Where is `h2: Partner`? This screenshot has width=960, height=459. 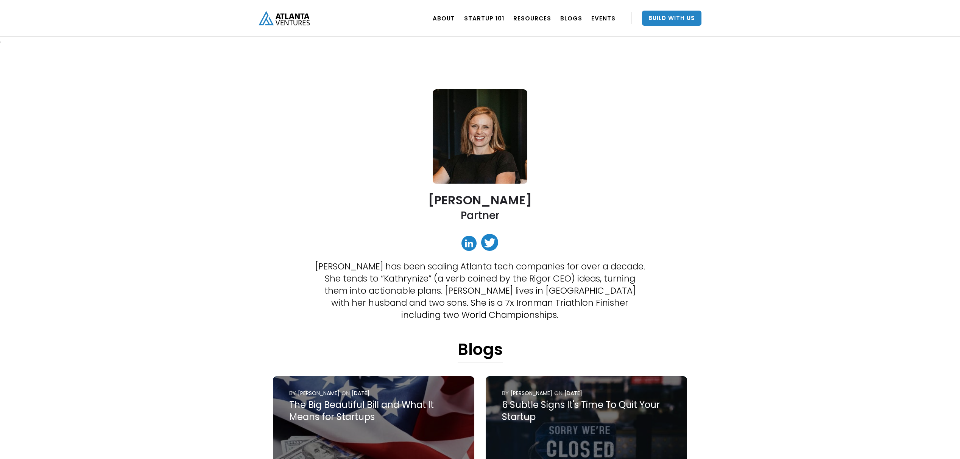 h2: Partner is located at coordinates (480, 215).